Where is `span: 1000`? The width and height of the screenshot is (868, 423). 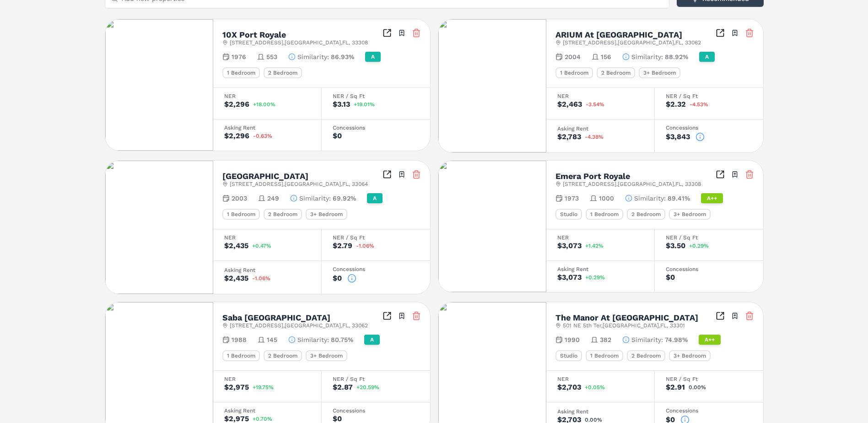
span: 1000 is located at coordinates (606, 198).